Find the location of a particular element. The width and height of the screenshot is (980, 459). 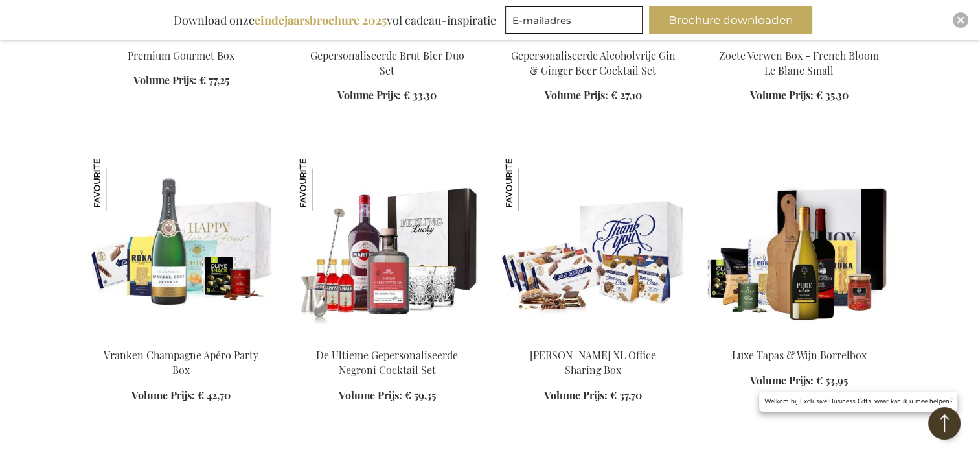

a: Volume Prijs: € 27,10 is located at coordinates (593, 95).